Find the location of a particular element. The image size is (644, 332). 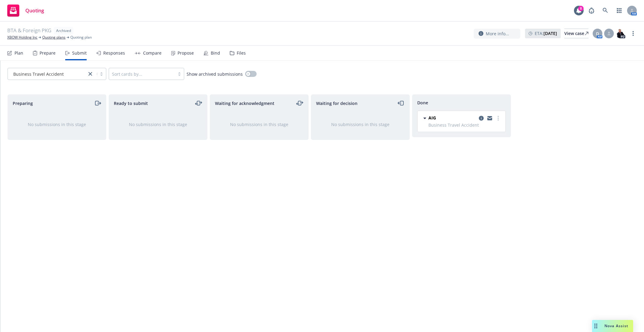

a: Quoting is located at coordinates (25, 11).